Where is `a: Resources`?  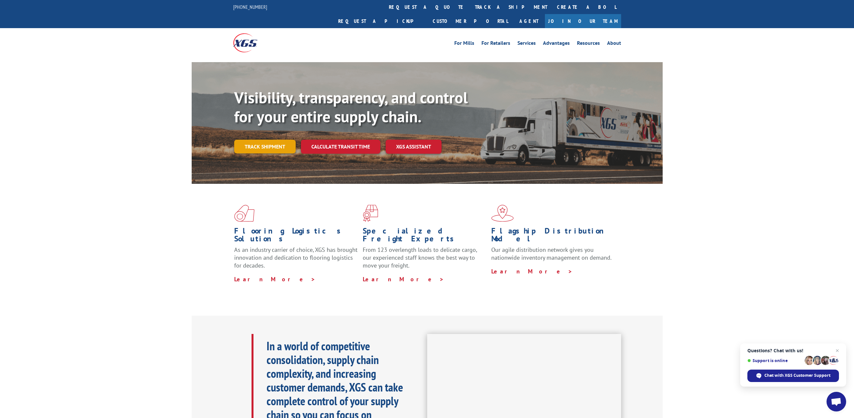
a: Resources is located at coordinates (588, 44).